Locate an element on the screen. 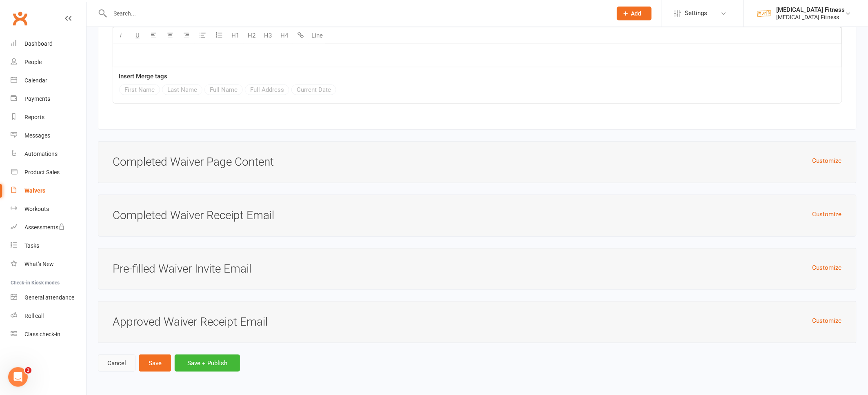  span: Settings is located at coordinates (696, 13).